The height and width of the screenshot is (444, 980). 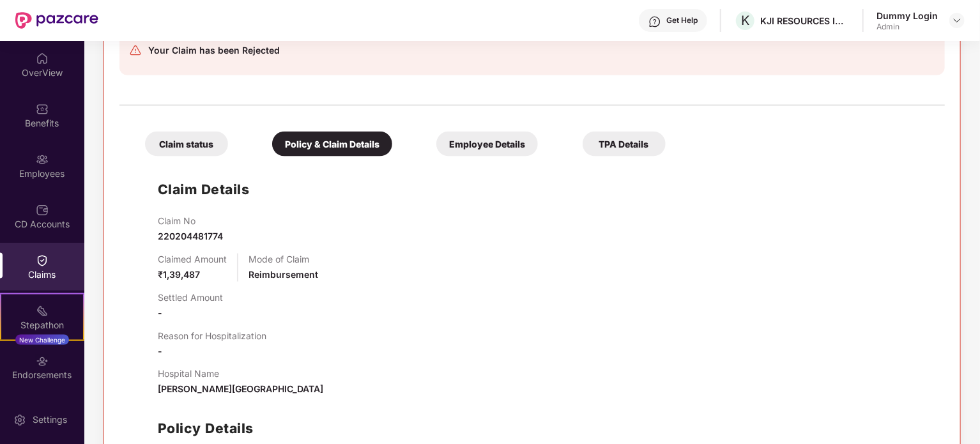 I want to click on span: ₹1,39,487, so click(x=179, y=274).